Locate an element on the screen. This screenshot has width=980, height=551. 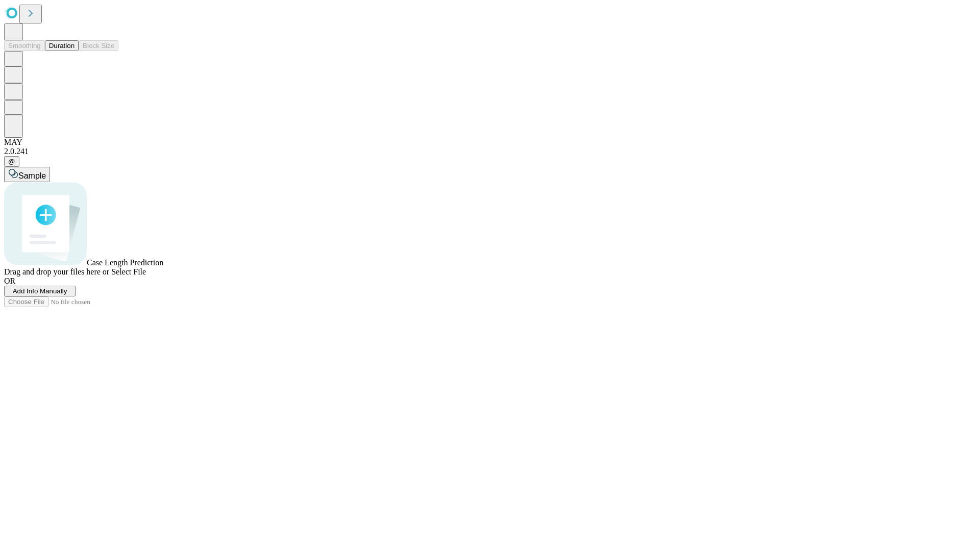
button: Sample is located at coordinates (27, 174).